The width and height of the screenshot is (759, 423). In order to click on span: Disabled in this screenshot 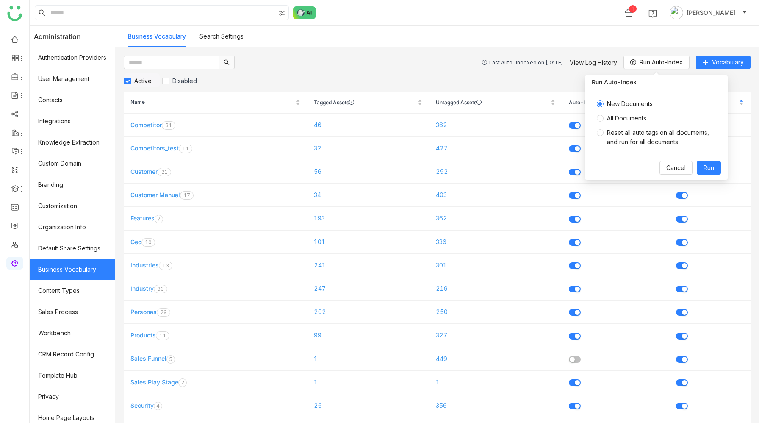, I will do `click(185, 80)`.